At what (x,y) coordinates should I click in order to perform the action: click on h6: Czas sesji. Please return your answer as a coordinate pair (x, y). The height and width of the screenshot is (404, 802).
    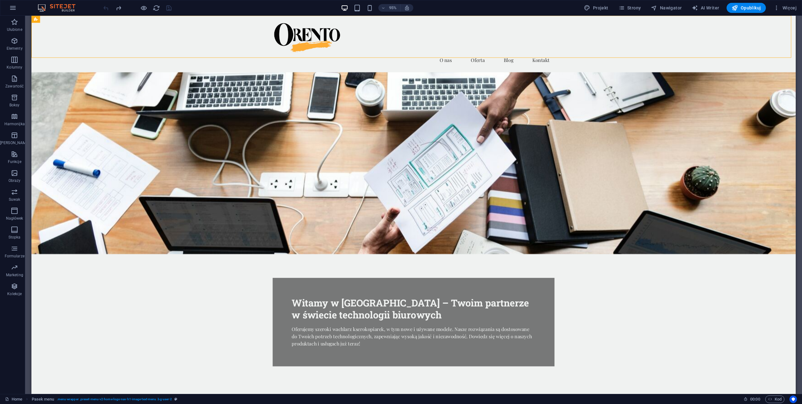
    Looking at the image, I should click on (752, 399).